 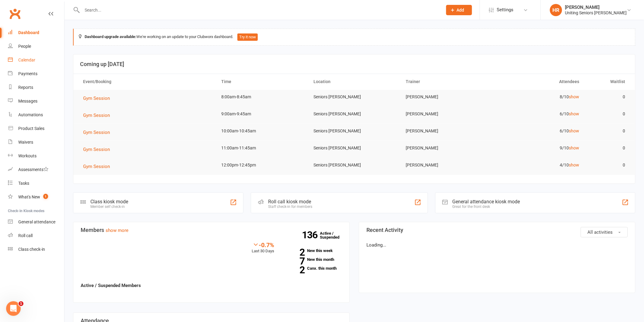 I want to click on div: Dashboard, so click(x=28, y=32).